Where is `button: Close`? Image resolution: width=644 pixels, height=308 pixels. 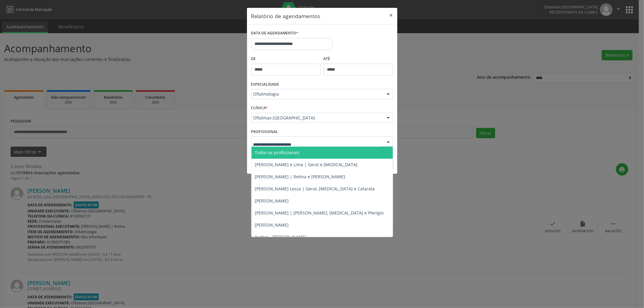
button: Close is located at coordinates (391, 15).